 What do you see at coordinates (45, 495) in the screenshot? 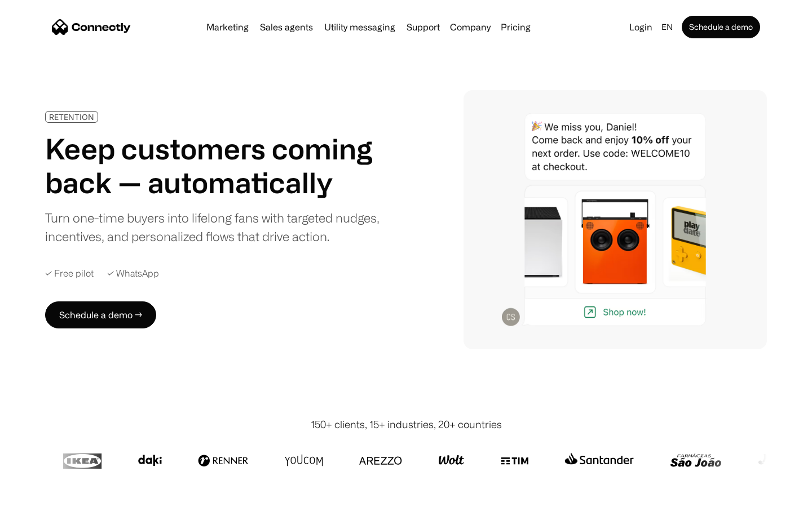
I see `ul: Language list` at bounding box center [45, 495].